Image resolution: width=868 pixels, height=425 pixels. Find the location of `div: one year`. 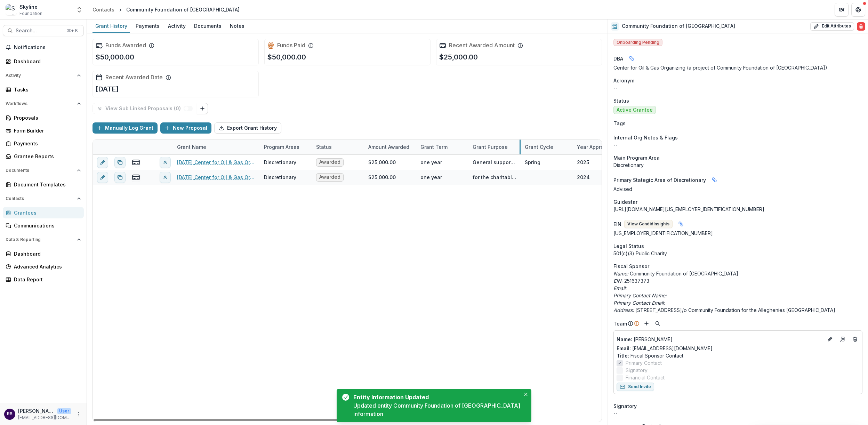

div: one year is located at coordinates (431, 177).